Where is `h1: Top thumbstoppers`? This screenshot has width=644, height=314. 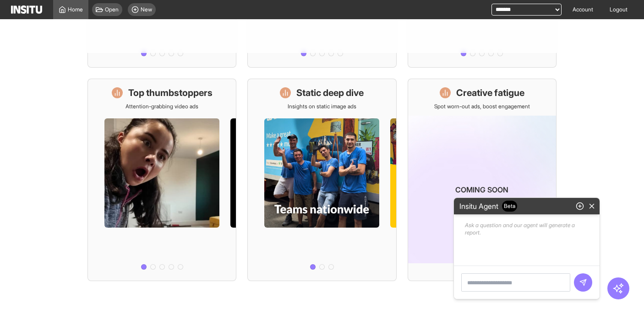 h1: Top thumbstoppers is located at coordinates (170, 93).